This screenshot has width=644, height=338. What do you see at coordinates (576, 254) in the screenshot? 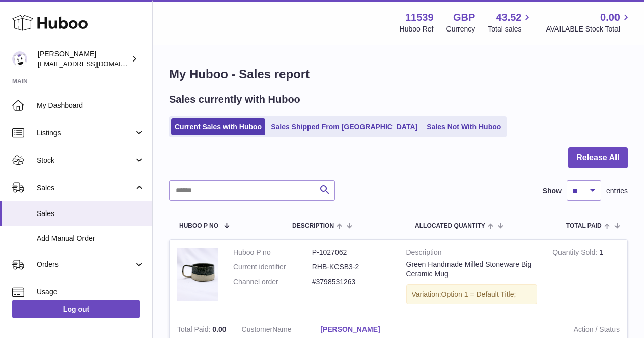
I see `strong: Quantity Sold` at bounding box center [576, 254].